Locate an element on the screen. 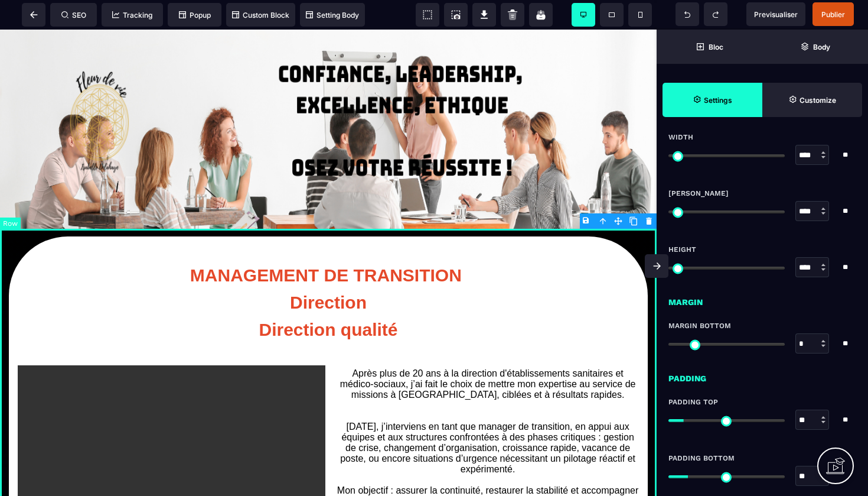  span: Previsualiser is located at coordinates (776, 15).